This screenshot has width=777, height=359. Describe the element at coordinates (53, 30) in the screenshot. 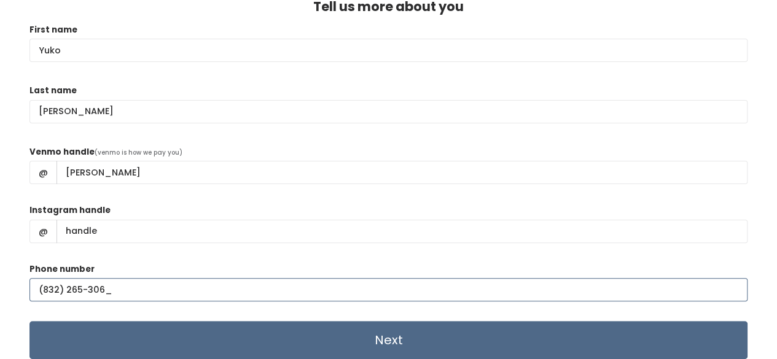

I see `label: First name` at that location.